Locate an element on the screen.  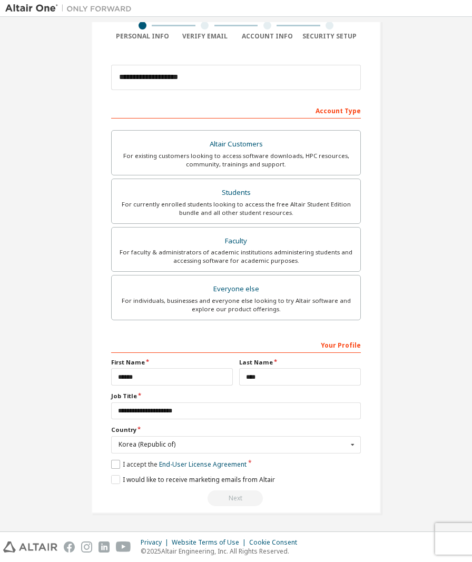
div: Security Setup is located at coordinates (330, 36).